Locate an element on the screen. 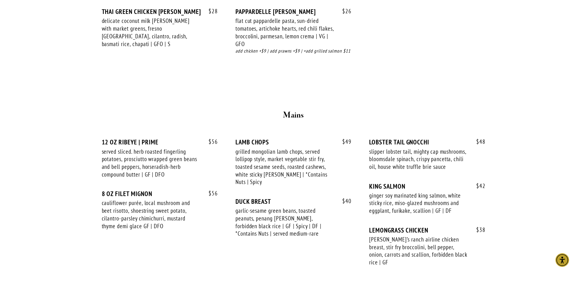 The height and width of the screenshot is (295, 587). div: flat cut pappardelle pasta, sun-dried tomatoes, artichoke hearts, red chili flakes, broccolini, p... is located at coordinates (285, 32).